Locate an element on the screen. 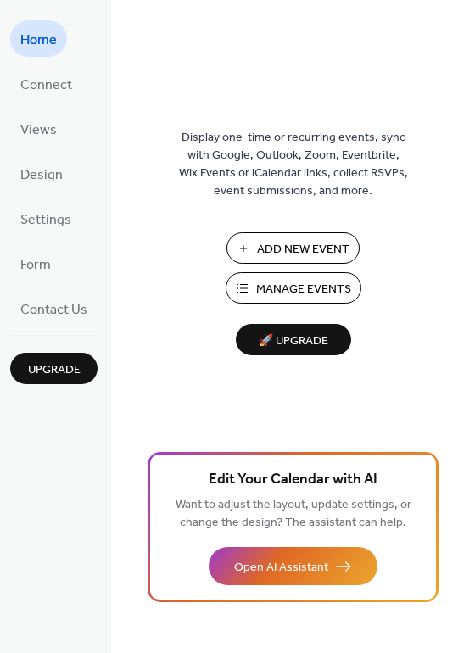 The height and width of the screenshot is (653, 475). button: Upgrade is located at coordinates (53, 368).